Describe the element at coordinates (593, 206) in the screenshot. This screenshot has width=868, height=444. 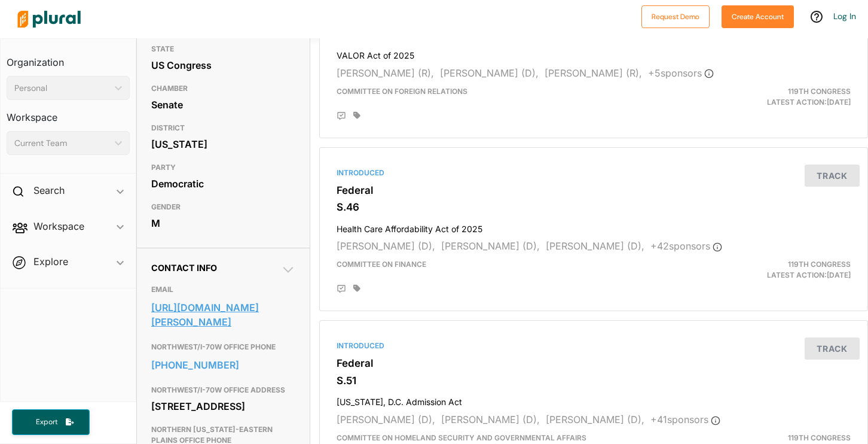
I see `h3: S.46` at that location.